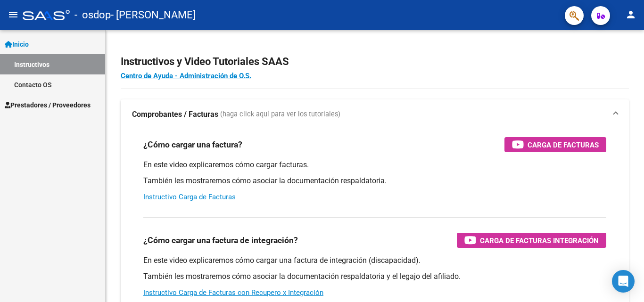  What do you see at coordinates (186, 76) in the screenshot?
I see `a: Centro de Ayuda - Administración de O.S.` at bounding box center [186, 76].